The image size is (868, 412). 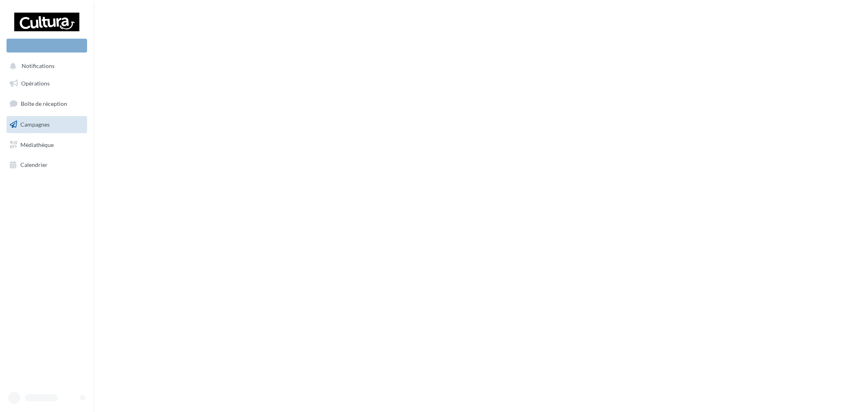 What do you see at coordinates (47, 145) in the screenshot?
I see `a: Médiathèque` at bounding box center [47, 145].